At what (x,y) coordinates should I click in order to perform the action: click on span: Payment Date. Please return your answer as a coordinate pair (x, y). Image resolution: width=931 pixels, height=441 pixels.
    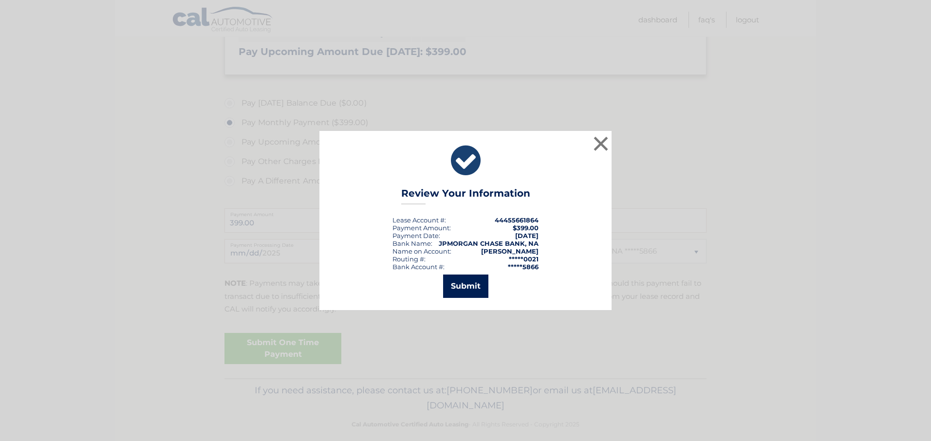
    Looking at the image, I should click on (415, 236).